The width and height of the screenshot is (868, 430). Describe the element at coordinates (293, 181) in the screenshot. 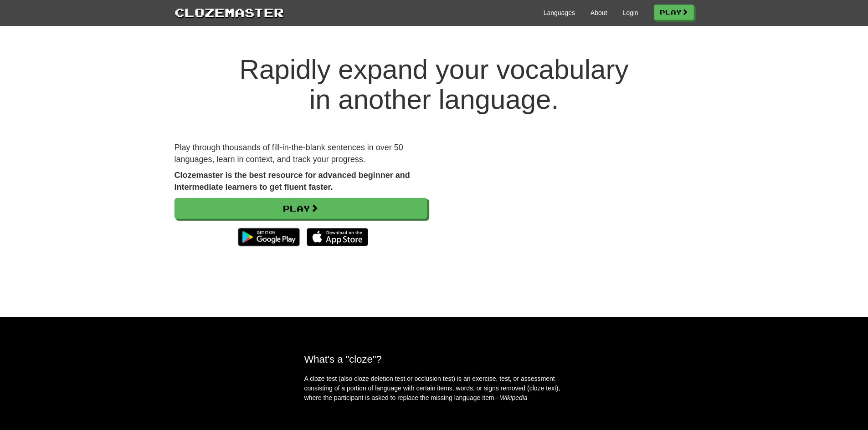

I see `strong: Clozemaster is the best resource for advanced beginner and intermediate learners to get fluent fa...` at that location.